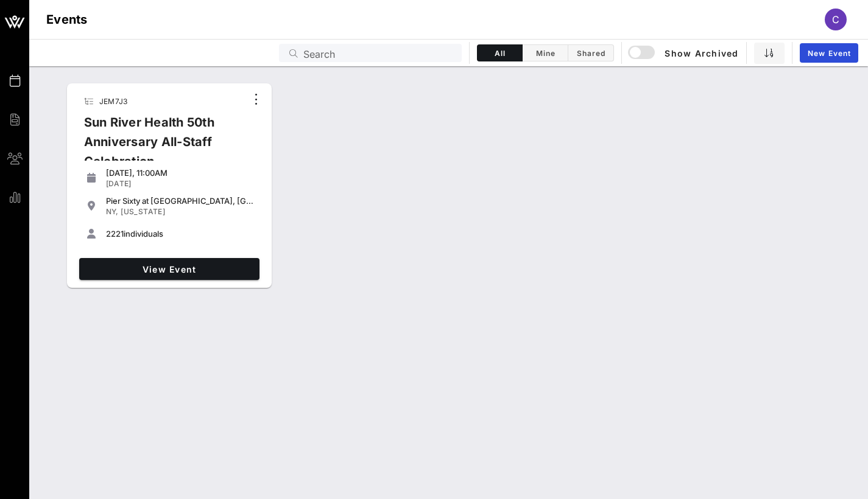  Describe the element at coordinates (499, 53) in the screenshot. I see `button: All` at that location.